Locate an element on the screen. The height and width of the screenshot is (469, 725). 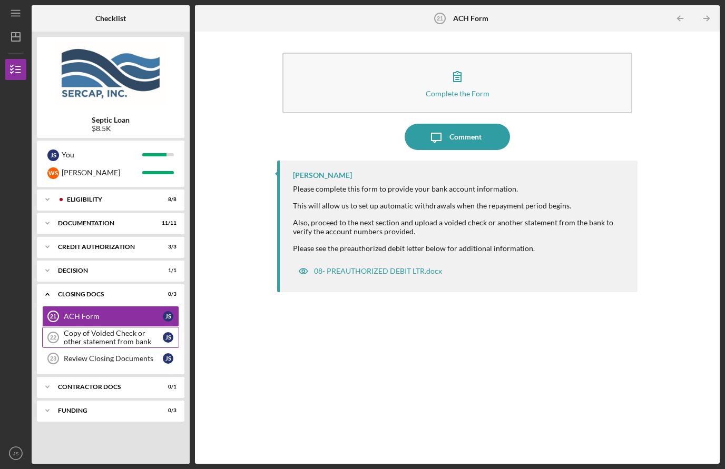
div: W S is located at coordinates (53, 173).